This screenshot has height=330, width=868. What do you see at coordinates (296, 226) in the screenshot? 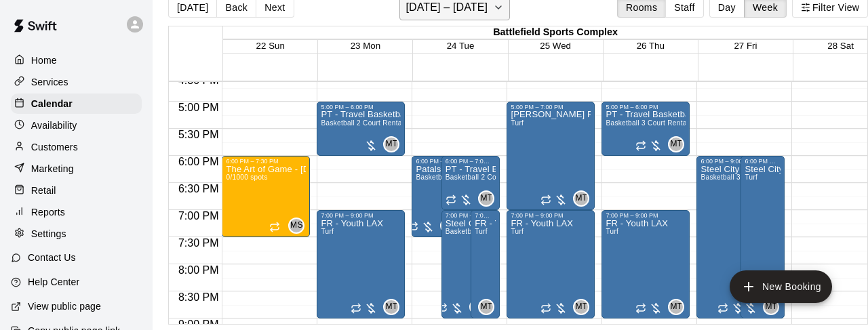
I see `span: MS` at bounding box center [296, 226].